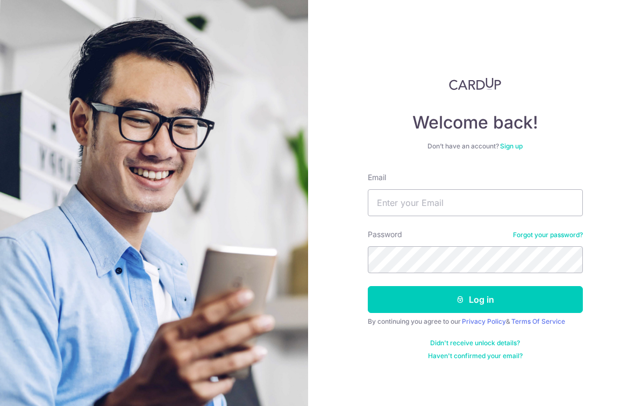 The width and height of the screenshot is (642, 406). Describe the element at coordinates (475, 321) in the screenshot. I see `div: By continuing you agree to our &` at that location.